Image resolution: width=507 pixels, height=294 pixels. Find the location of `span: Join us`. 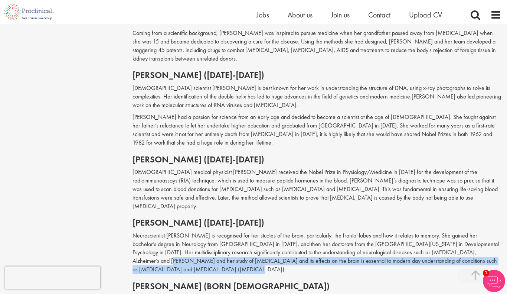

span: Join us is located at coordinates (340, 15).